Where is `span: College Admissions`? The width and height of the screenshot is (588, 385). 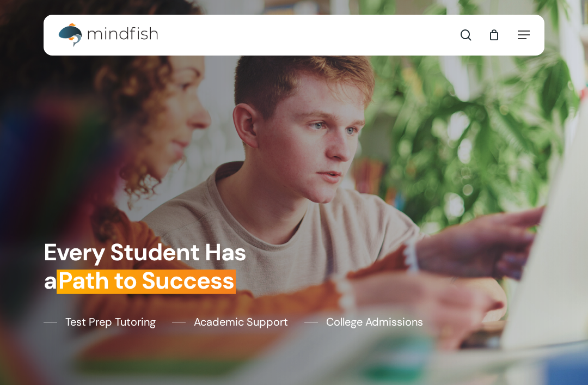 span: College Admissions is located at coordinates (375, 322).